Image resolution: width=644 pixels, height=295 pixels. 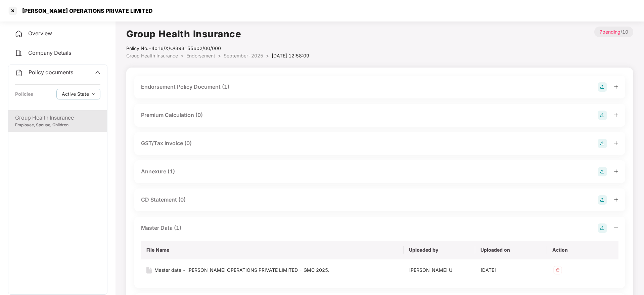 What do you see at coordinates (161, 228) in the screenshot?
I see `div: Master Data (1)` at bounding box center [161, 228].